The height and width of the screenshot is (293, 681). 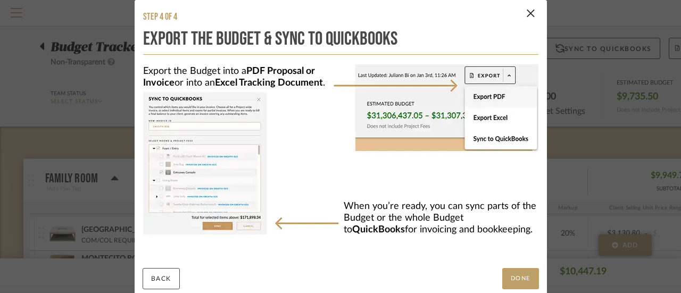 I want to click on strong: Excel Tracking Document, so click(x=269, y=83).